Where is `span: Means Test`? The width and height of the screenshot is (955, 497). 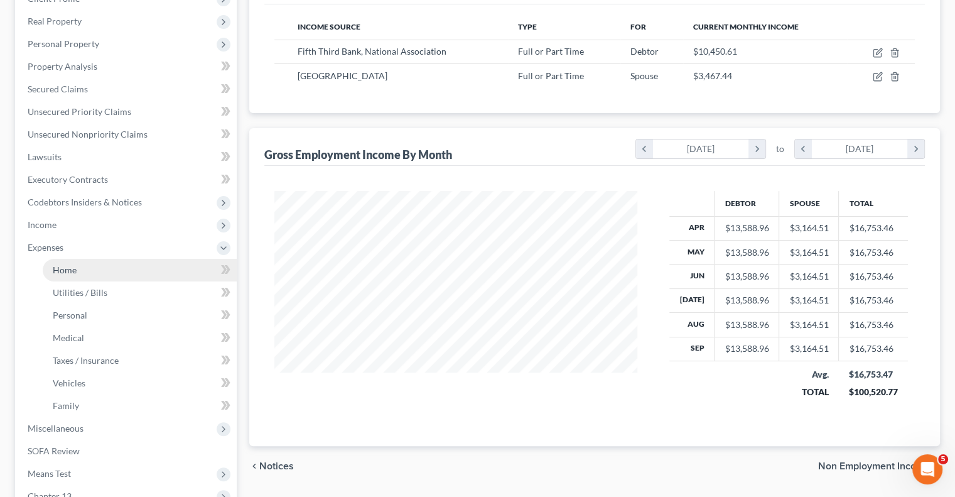
span: Means Test is located at coordinates (49, 473).